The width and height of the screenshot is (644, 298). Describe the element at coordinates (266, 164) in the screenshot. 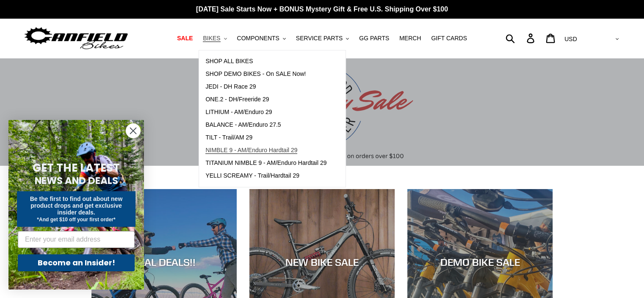

I see `a: TITANIUM NIMBLE 9 - AM/Enduro Hardtail 29` at that location.